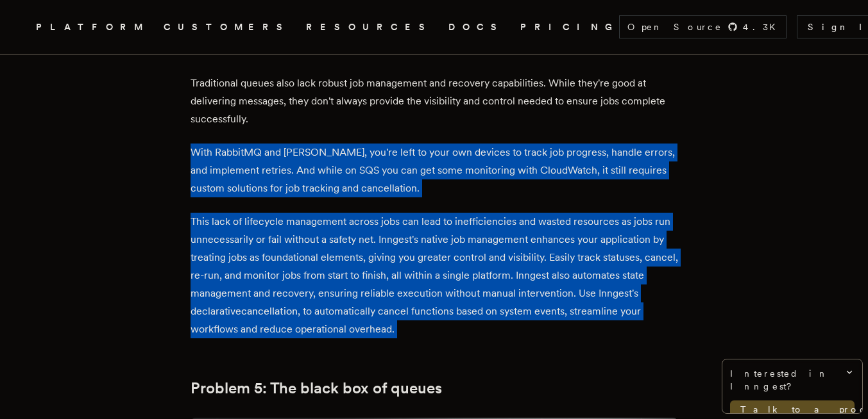 The height and width of the screenshot is (419, 868). Describe the element at coordinates (434, 388) in the screenshot. I see `h2: Problem 5: The black box of queues` at that location.